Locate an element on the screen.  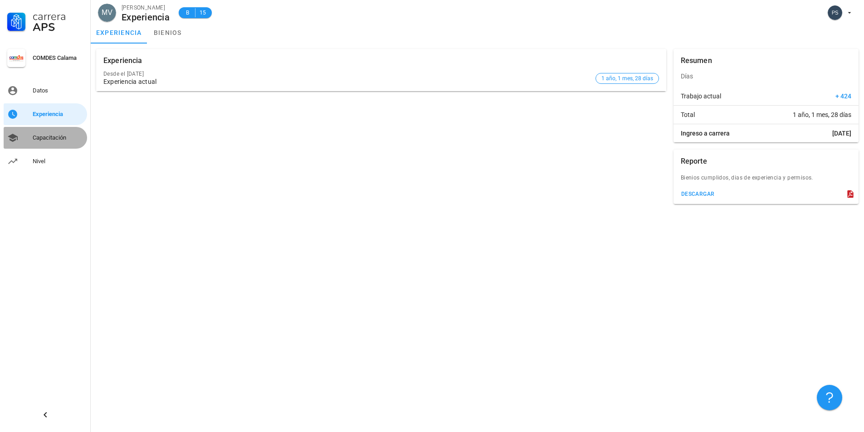
a: bienios is located at coordinates (168, 33).